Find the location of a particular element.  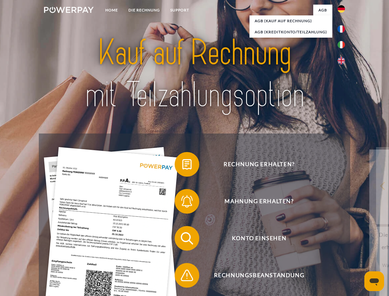

a: Konto einsehen is located at coordinates (255, 238).